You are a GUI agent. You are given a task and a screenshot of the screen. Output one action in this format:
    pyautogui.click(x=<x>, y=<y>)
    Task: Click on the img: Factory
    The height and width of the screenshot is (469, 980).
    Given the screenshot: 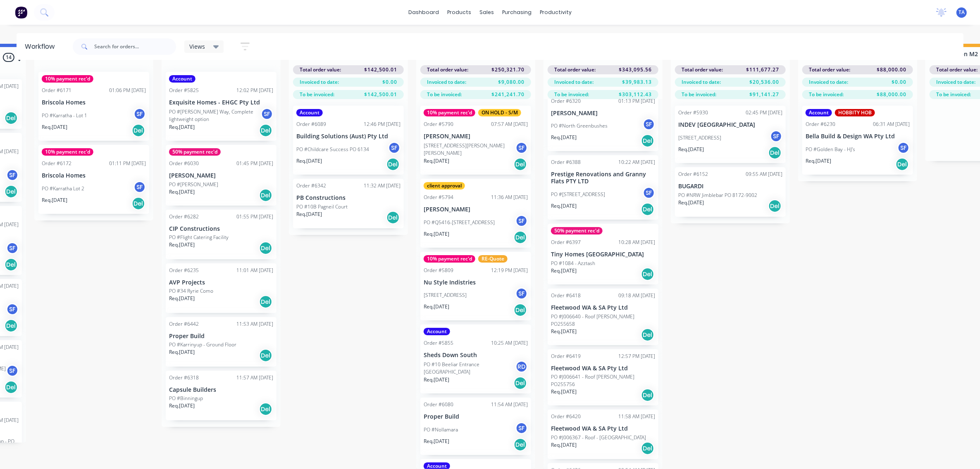 What is the action you would take?
    pyautogui.click(x=21, y=12)
    